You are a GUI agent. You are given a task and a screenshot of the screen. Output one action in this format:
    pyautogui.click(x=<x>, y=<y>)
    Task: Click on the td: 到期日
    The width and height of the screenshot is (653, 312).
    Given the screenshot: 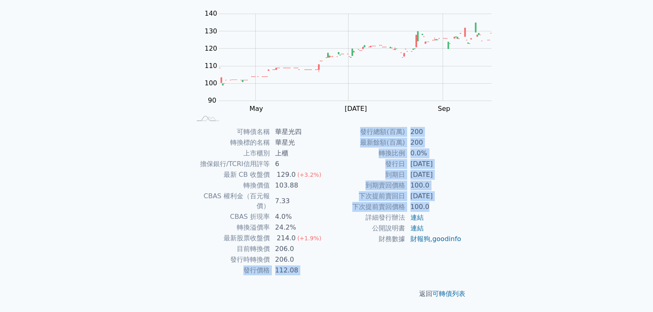 What is the action you would take?
    pyautogui.click(x=366, y=175)
    